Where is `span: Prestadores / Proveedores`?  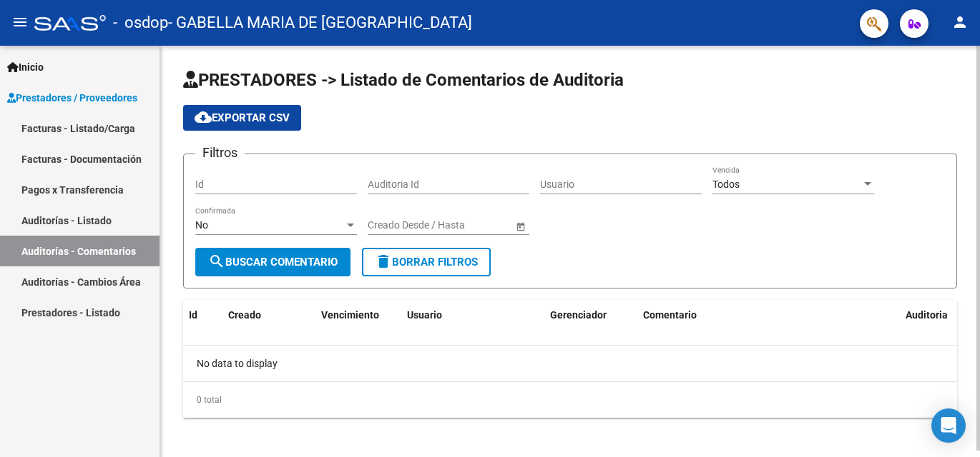 span: Prestadores / Proveedores is located at coordinates (72, 98).